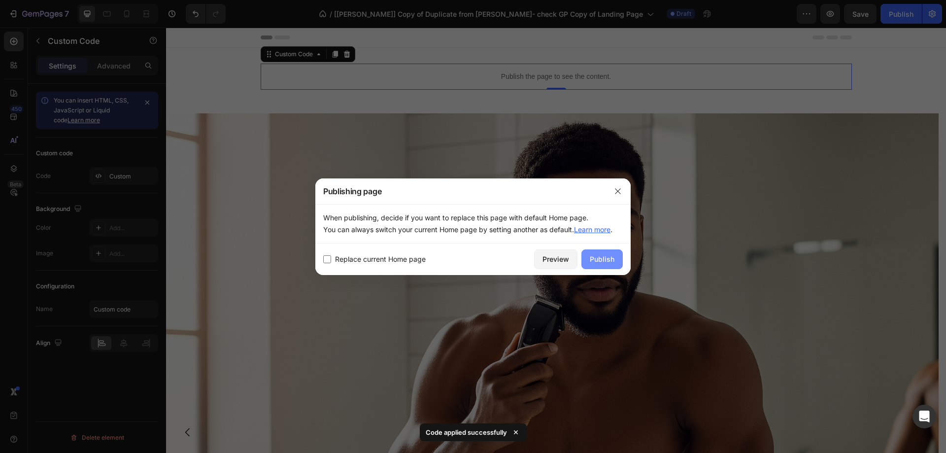 The width and height of the screenshot is (946, 453). Describe the element at coordinates (602, 259) in the screenshot. I see `button: Publish` at that location.